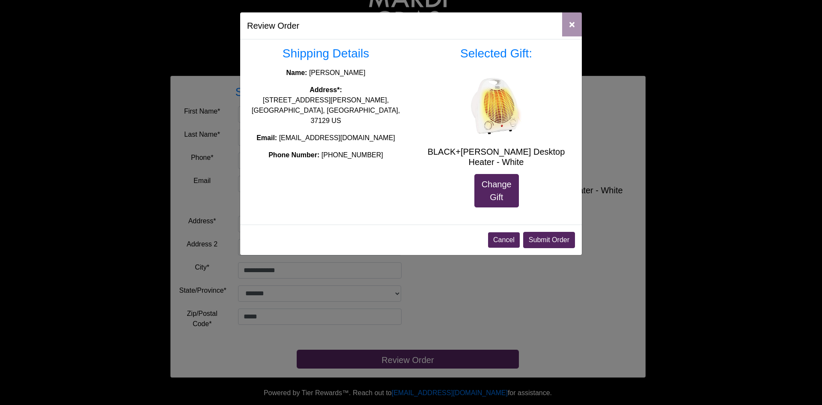  Describe the element at coordinates (294, 155) in the screenshot. I see `strong: Phone Number:` at that location.